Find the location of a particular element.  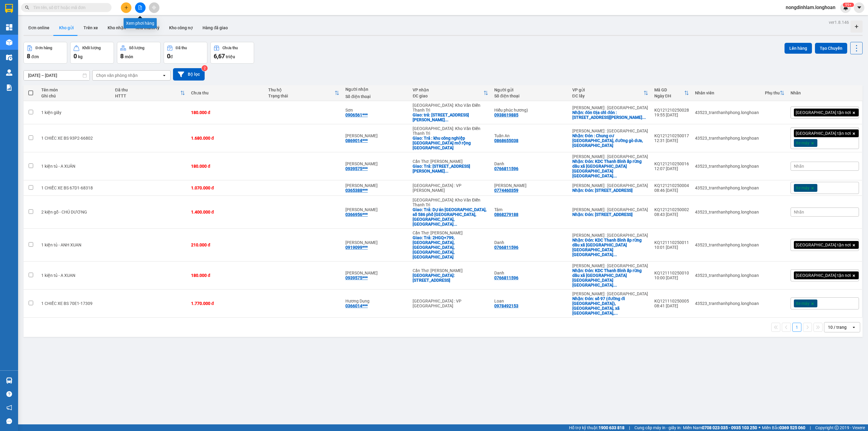

img: solution-icon is located at coordinates (9, 88).